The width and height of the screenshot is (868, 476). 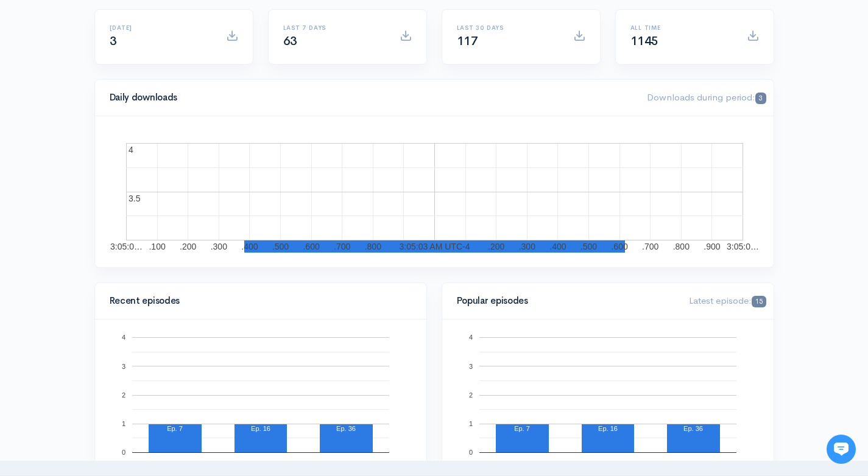 What do you see at coordinates (122, 149) in the screenshot?
I see `p: Find an answer quickly` at bounding box center [122, 149].